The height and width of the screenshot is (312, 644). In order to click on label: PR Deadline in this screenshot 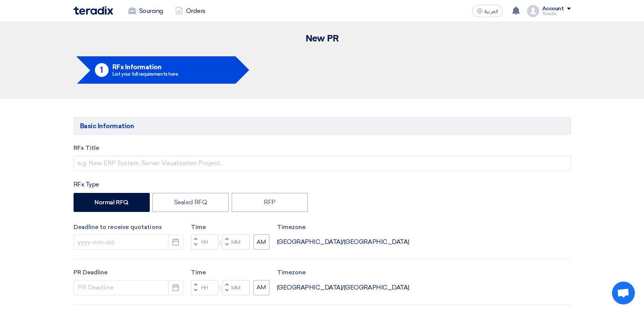, I will do `click(129, 272)`.